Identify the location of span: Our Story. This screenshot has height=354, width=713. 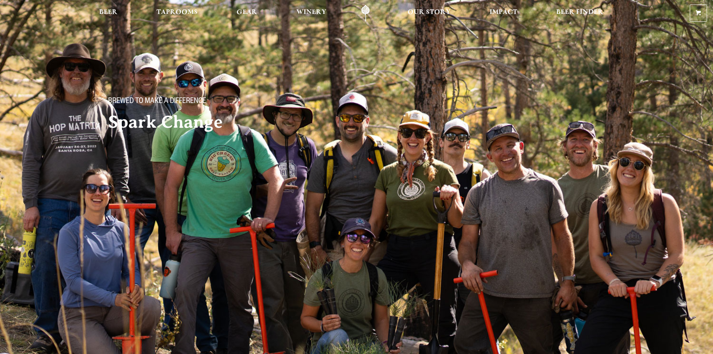
(429, 12).